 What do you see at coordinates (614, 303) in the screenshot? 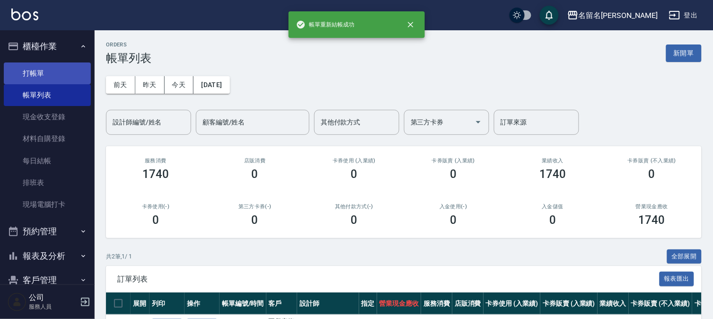
I see `th: 業績收入` at bounding box center [614, 303].